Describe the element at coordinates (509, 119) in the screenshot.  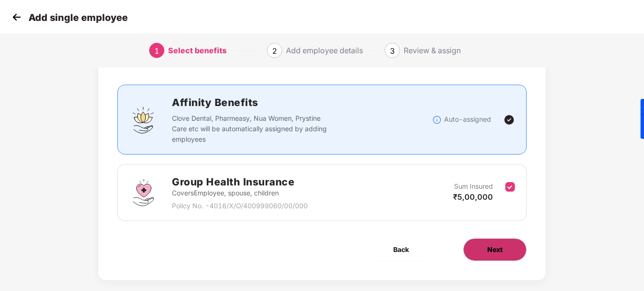
I see `img: svg+xml;base64,PHN2ZyBpZD0iVGljay0yNHgyNCIgeG1sbnM9Imh0dHA6Ly93d3cudzMub3JnLzIwMDAvc3ZnIiB3aWR0aD...` at that location.